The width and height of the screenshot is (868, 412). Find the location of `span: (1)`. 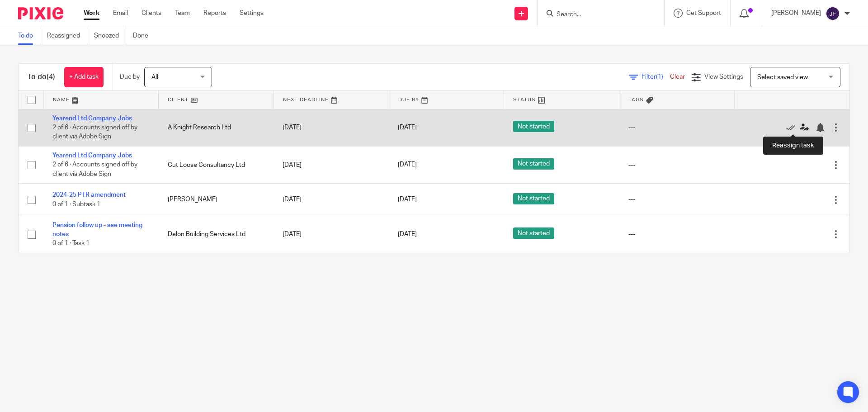

span: (1) is located at coordinates (659, 77).